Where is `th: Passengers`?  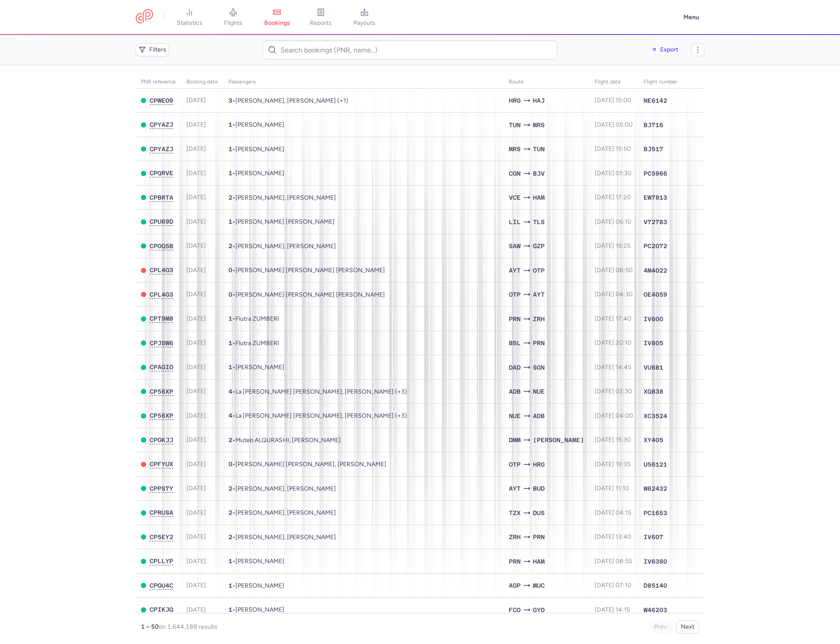
th: Passengers is located at coordinates (363, 82).